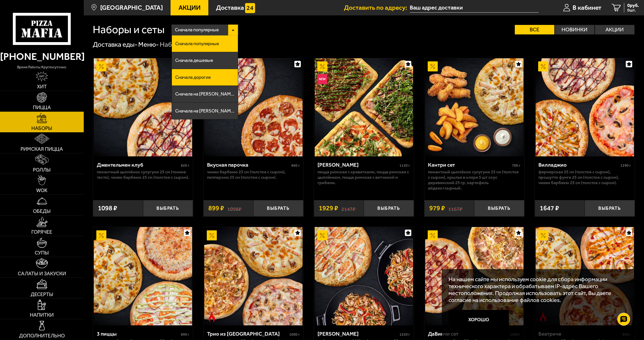  I want to click on a: Меню-, so click(149, 45).